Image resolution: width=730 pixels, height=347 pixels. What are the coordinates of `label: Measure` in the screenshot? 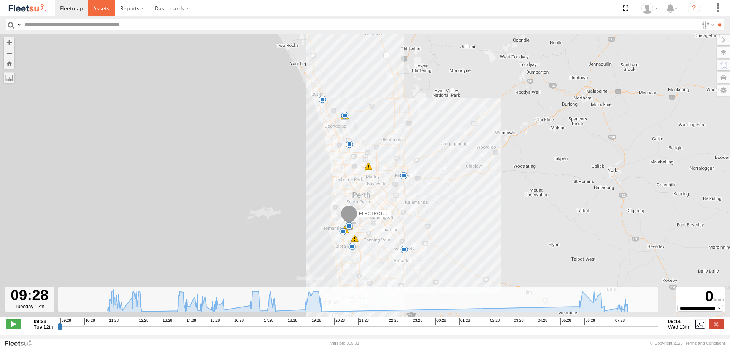 It's located at (9, 78).